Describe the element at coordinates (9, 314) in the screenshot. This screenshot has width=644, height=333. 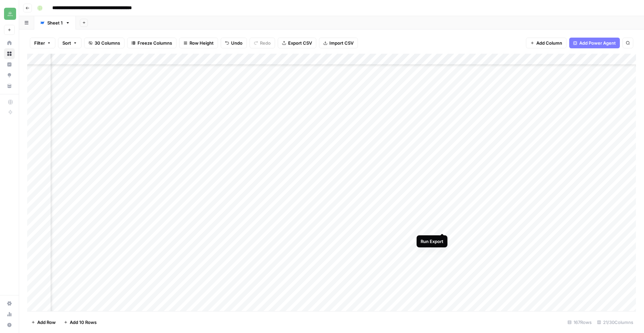
I see `a: Usage` at that location.